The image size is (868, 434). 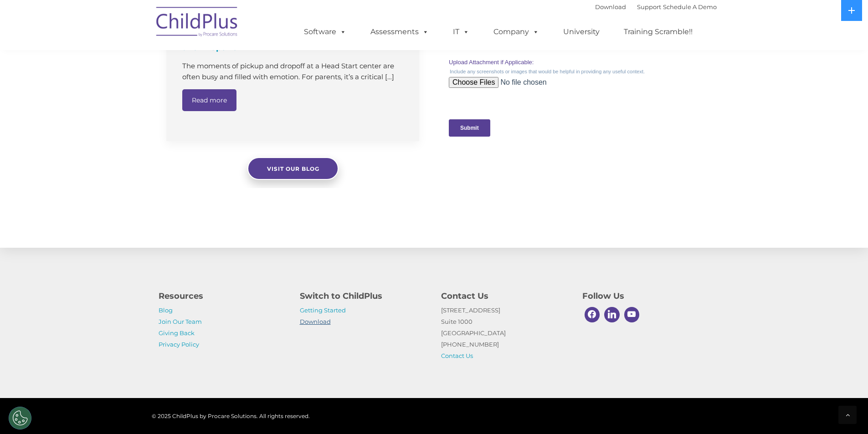 I want to click on a: IT, so click(x=461, y=32).